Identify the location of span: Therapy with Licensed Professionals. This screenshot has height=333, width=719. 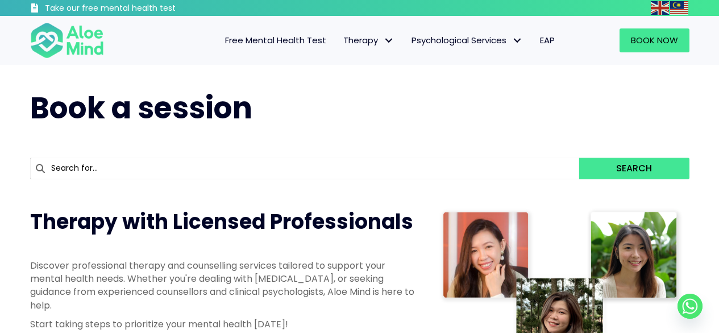
(222, 221).